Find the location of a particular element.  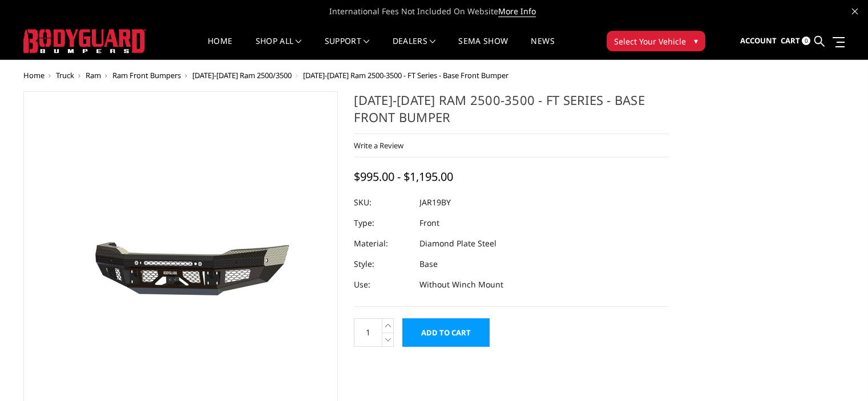

span: Truck is located at coordinates (65, 75).